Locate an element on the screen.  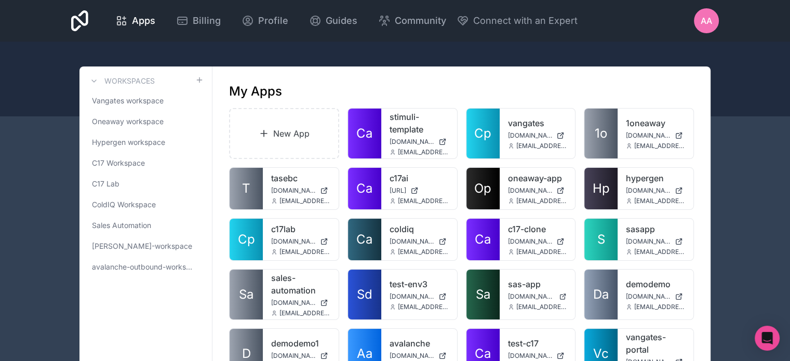
span: Apps is located at coordinates (143, 21).